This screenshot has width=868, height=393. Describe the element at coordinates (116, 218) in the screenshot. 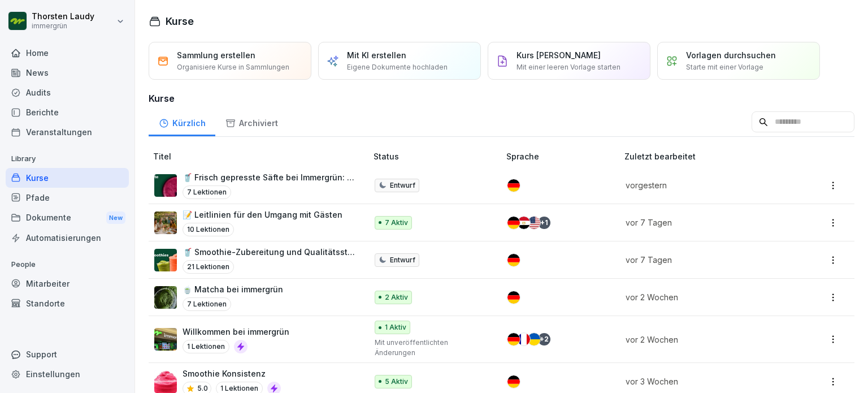

I see `div: New` at that location.